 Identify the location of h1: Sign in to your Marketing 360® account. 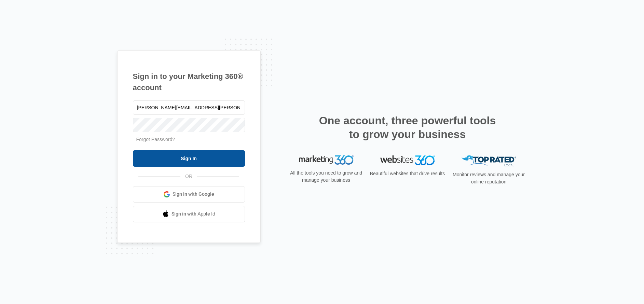
(189, 82).